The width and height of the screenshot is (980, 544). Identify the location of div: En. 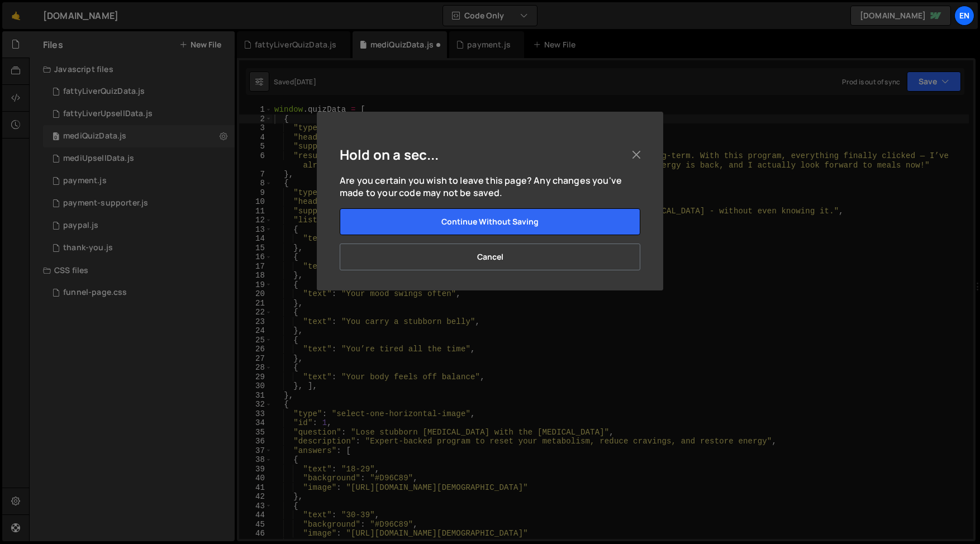
(965, 15).